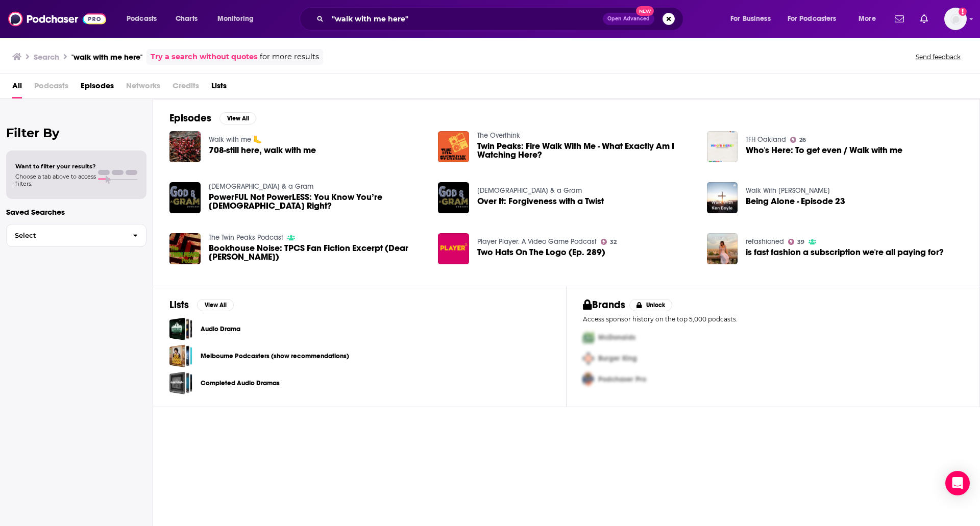 This screenshot has height=526, width=980. I want to click on span: 708-still here, walk with me, so click(262, 150).